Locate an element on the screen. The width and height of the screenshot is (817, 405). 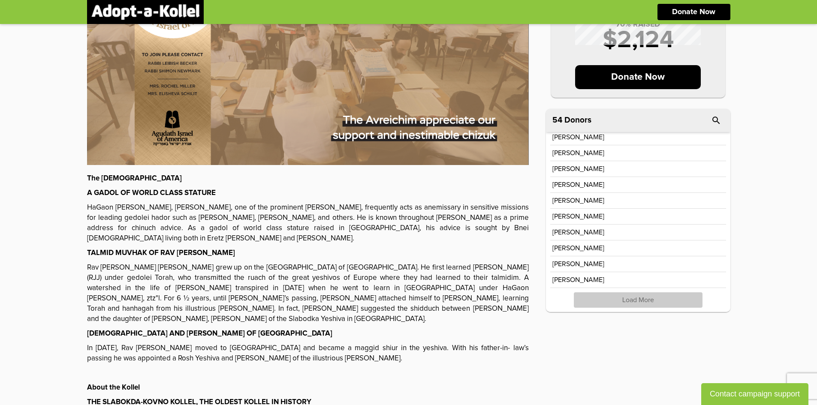
span: 54 is located at coordinates (557, 120).